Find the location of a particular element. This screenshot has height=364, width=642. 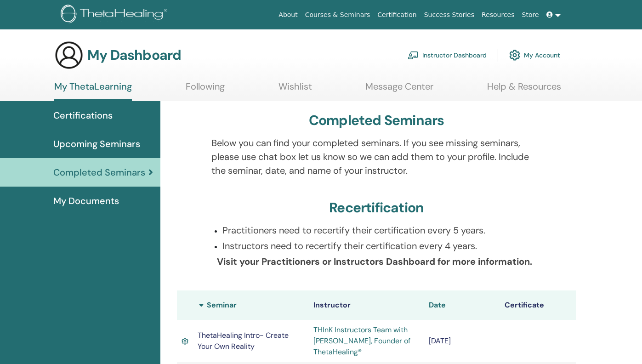

a: Resources is located at coordinates (498, 15).